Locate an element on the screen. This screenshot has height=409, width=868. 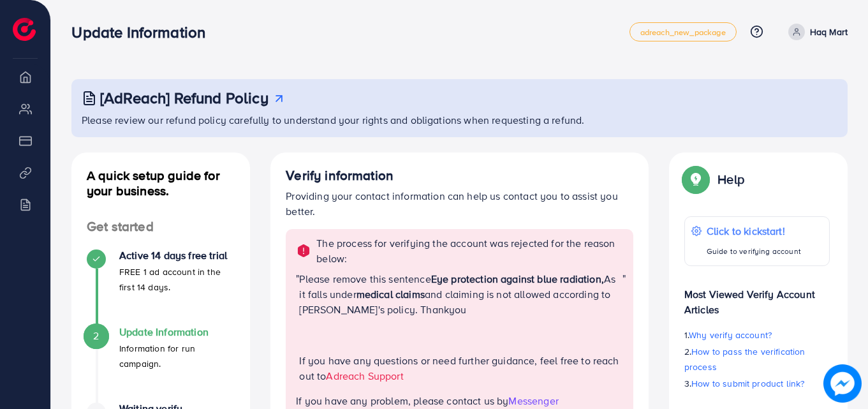
a: Haq Mart is located at coordinates (815, 32).